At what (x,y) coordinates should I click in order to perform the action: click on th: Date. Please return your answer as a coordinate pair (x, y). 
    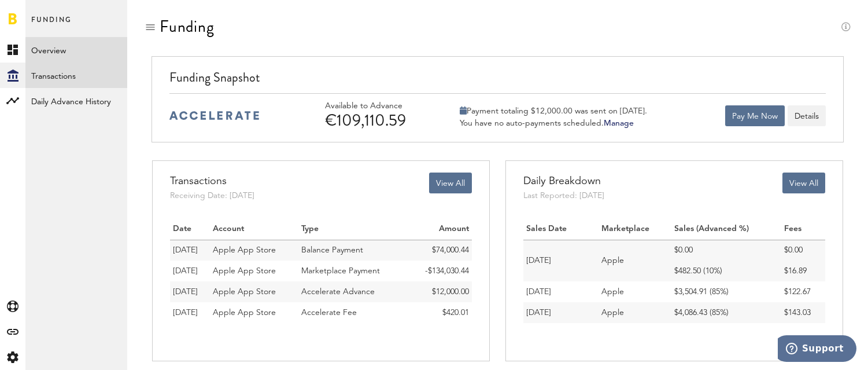
    Looking at the image, I should click on (190, 229).